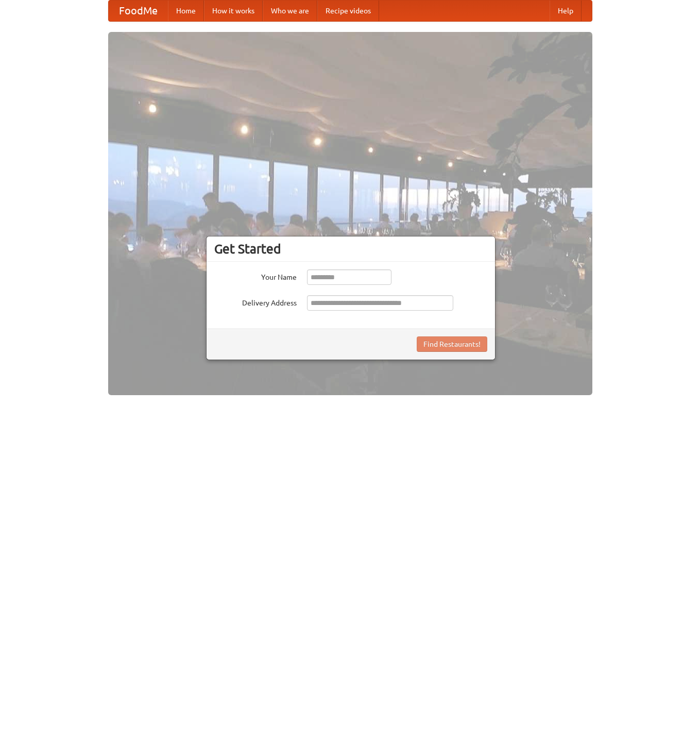 The height and width of the screenshot is (729, 700). I want to click on button: Find Restaurants!, so click(452, 344).